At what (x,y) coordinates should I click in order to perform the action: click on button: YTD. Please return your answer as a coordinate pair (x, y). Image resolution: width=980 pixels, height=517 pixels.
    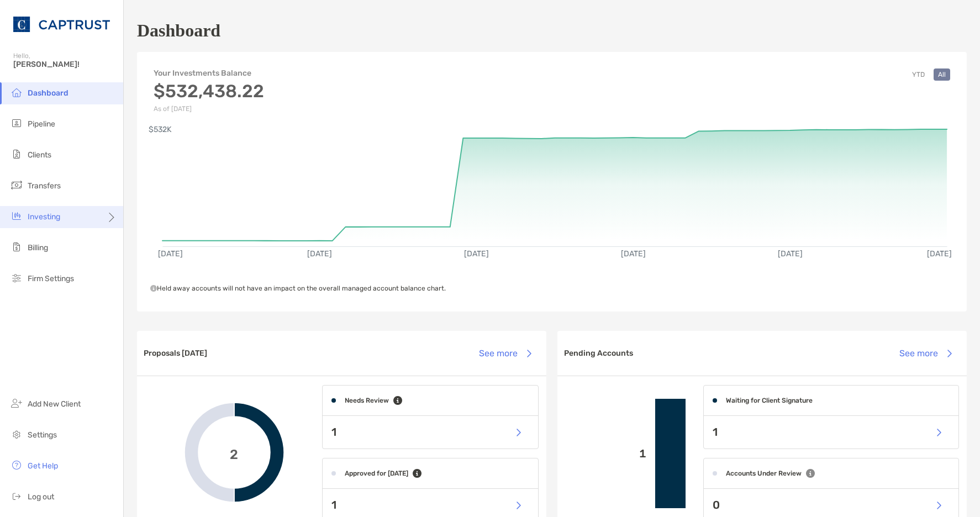
    Looking at the image, I should click on (918, 75).